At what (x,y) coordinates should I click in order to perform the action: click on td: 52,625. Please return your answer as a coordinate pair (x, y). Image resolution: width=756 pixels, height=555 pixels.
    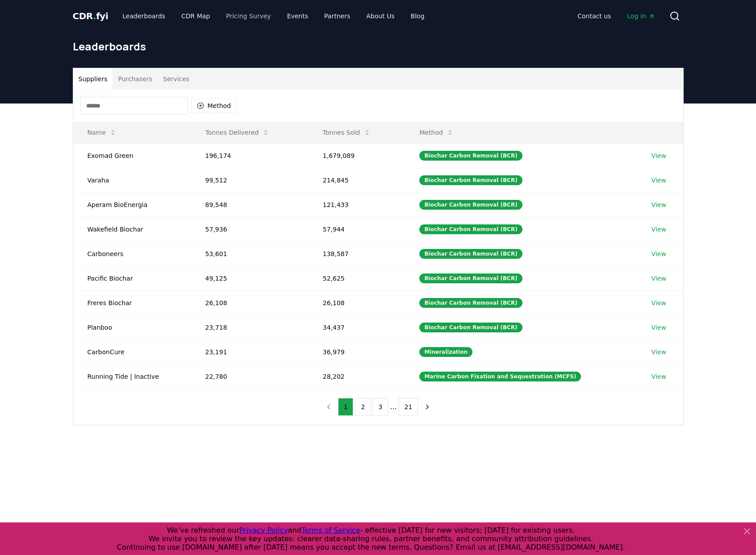
    Looking at the image, I should click on (357, 278).